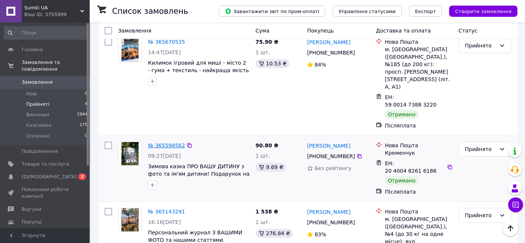 The height and width of the screenshot is (243, 525). Describe the element at coordinates (166, 42) in the screenshot. I see `a: № 365670535` at that location.